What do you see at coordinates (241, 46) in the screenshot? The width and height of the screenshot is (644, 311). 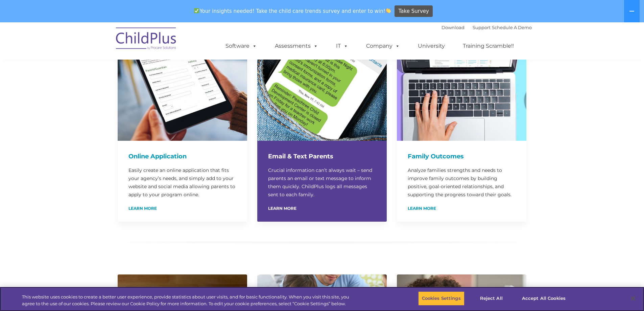 I see `a: Software` at bounding box center [241, 46].